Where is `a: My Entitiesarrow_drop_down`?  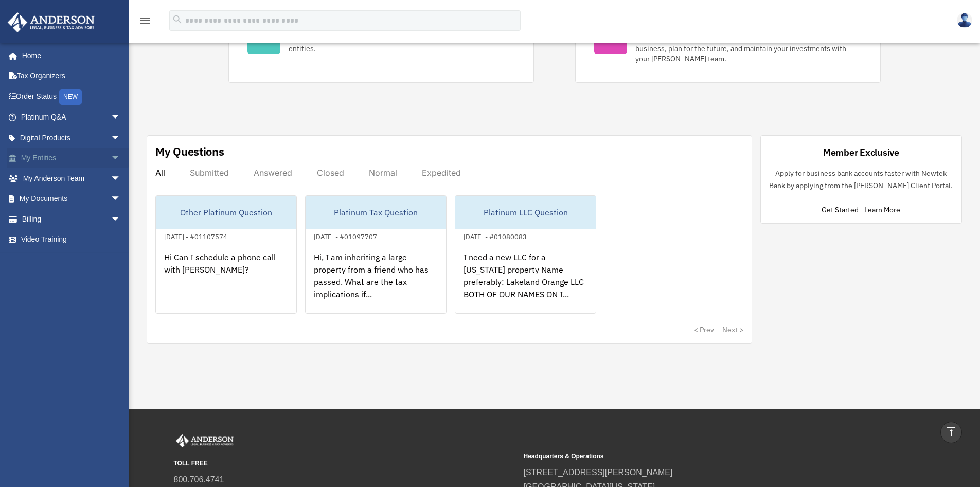
a: My Entitiesarrow_drop_down is located at coordinates (71, 158).